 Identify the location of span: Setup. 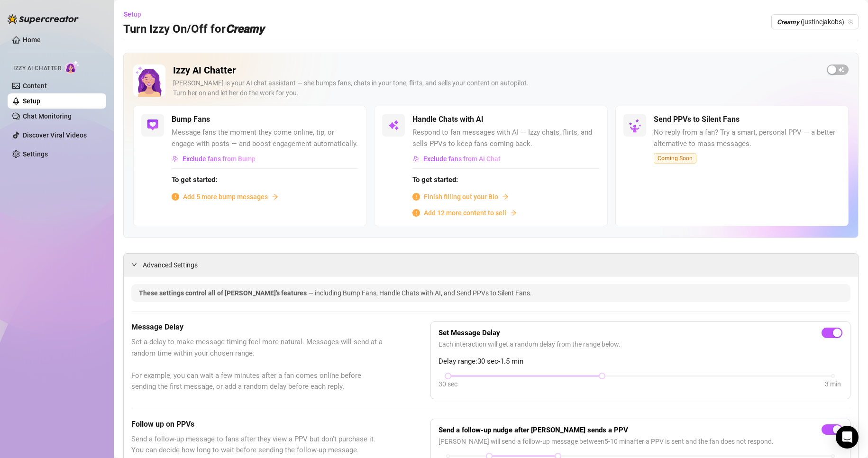
(132, 15).